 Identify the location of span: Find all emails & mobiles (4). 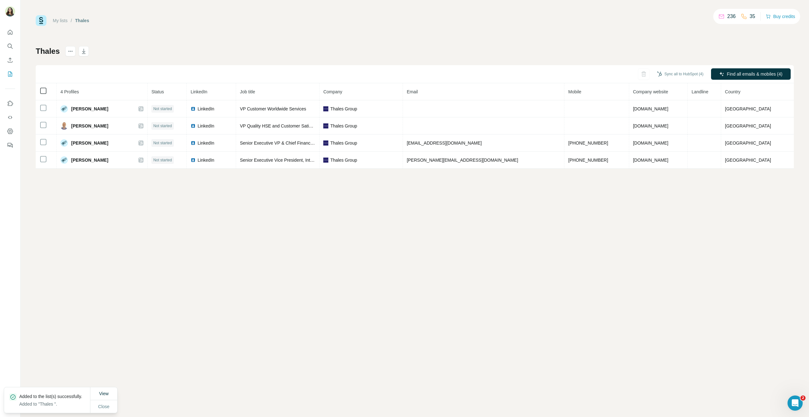
(755, 74).